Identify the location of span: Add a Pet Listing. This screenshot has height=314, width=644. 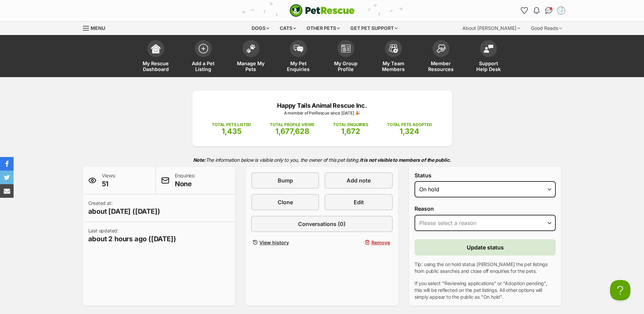
(204, 66).